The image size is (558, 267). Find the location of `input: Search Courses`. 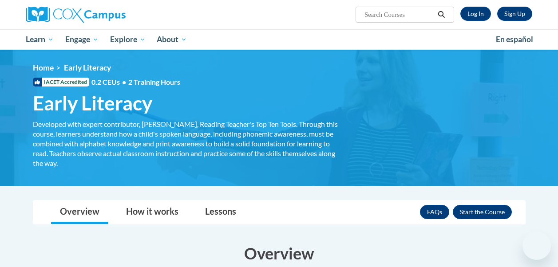

input: Search Courses is located at coordinates (399, 15).